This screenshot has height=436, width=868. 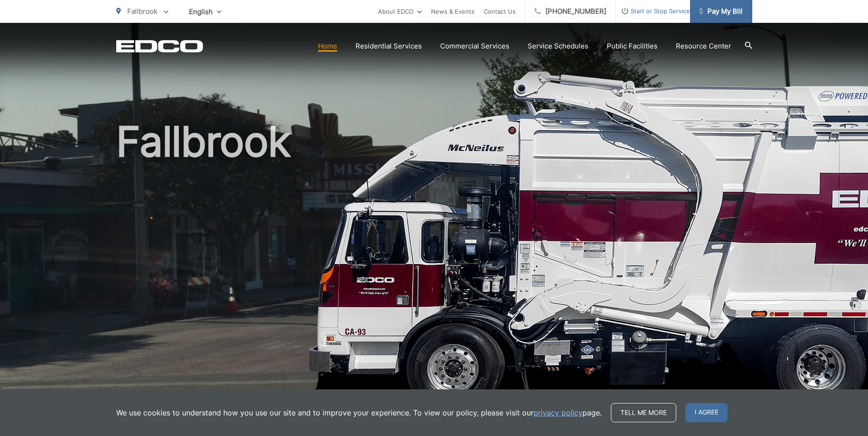 What do you see at coordinates (721, 12) in the screenshot?
I see `span: Pay My Bill` at bounding box center [721, 12].